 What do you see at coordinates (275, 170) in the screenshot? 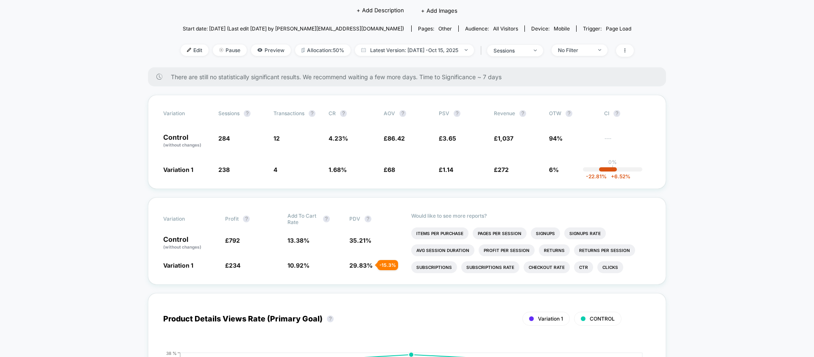
I see `span: 4` at bounding box center [275, 170].